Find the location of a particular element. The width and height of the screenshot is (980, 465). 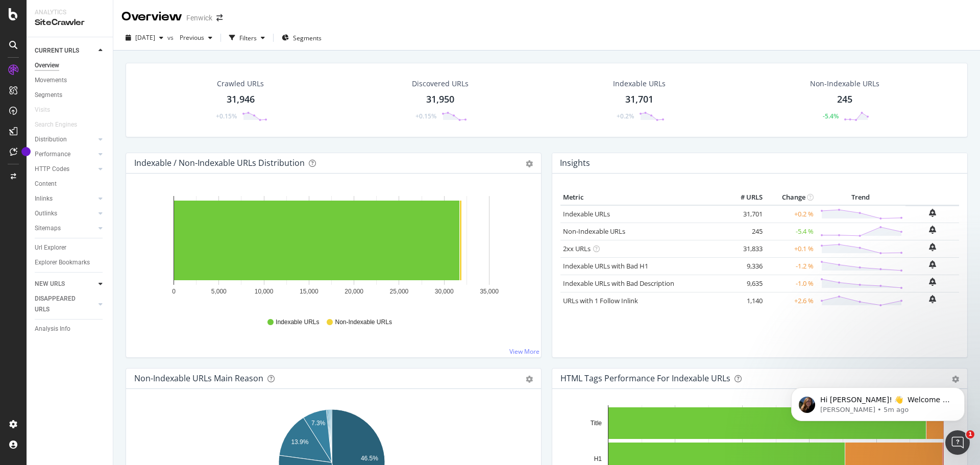

a: Search Engines is located at coordinates (61, 124).